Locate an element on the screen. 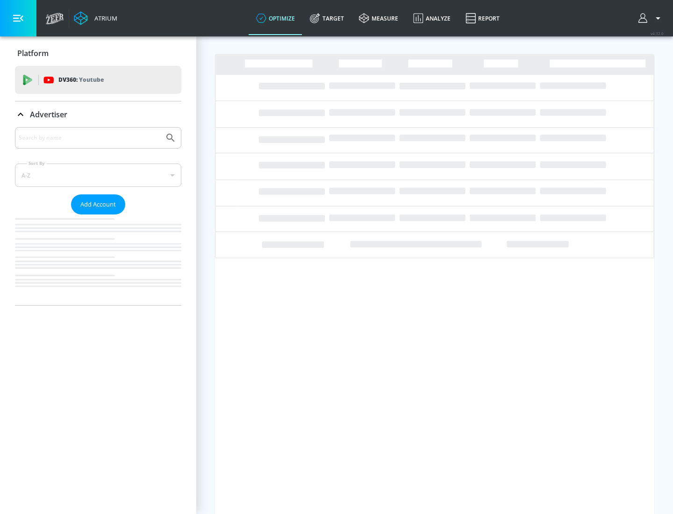 This screenshot has width=673, height=514. a: Atrium is located at coordinates (95, 18).